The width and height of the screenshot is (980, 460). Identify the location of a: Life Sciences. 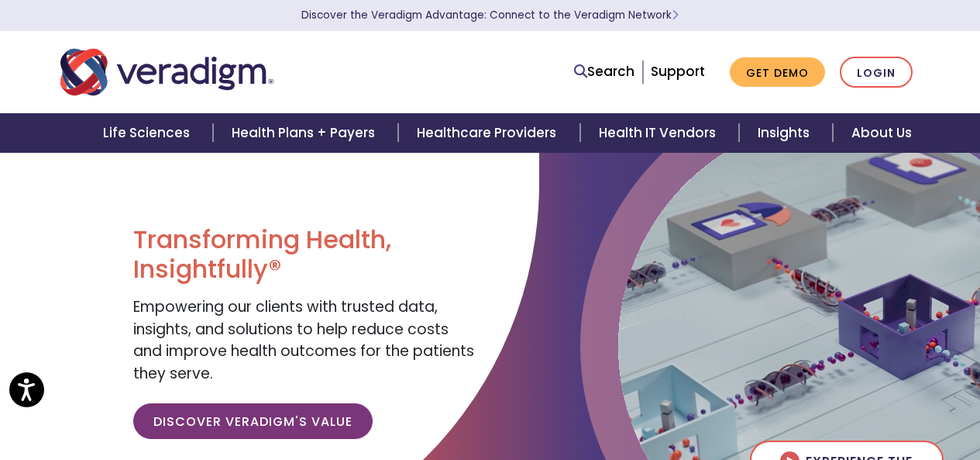
(149, 133).